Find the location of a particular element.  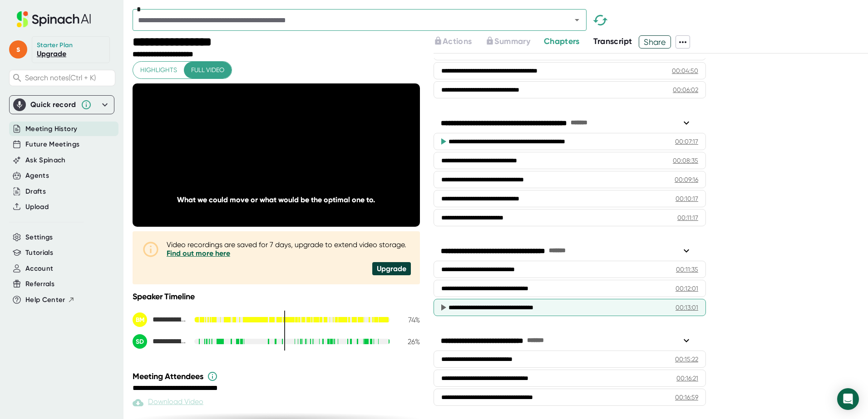

span: s is located at coordinates (18, 49).